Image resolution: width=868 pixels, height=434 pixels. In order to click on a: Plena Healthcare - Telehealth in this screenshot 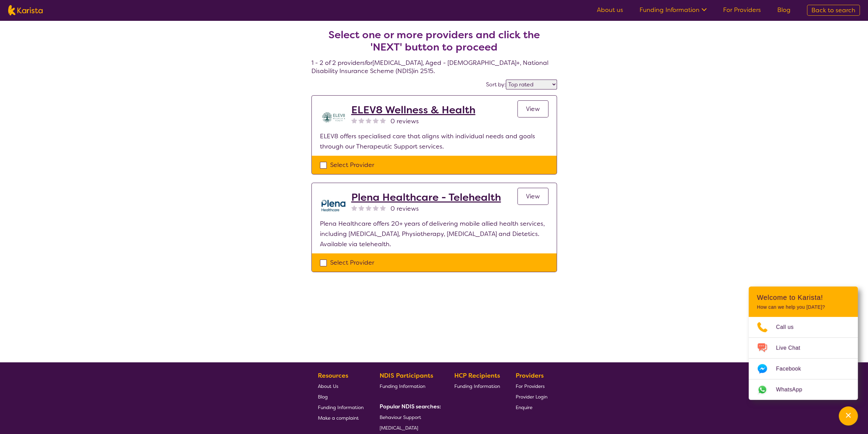, I will do `click(426, 197)`.